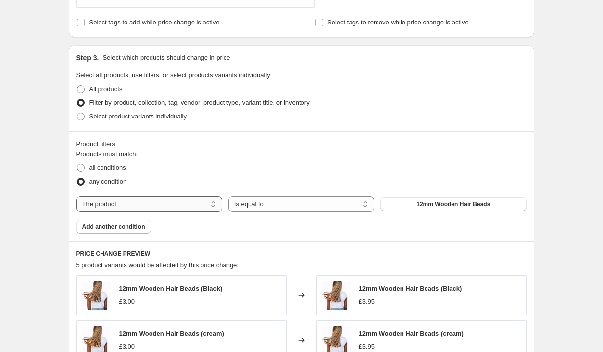 The image size is (603, 352). Describe the element at coordinates (301, 254) in the screenshot. I see `h6: PRICE CHANGE PREVIEW` at that location.